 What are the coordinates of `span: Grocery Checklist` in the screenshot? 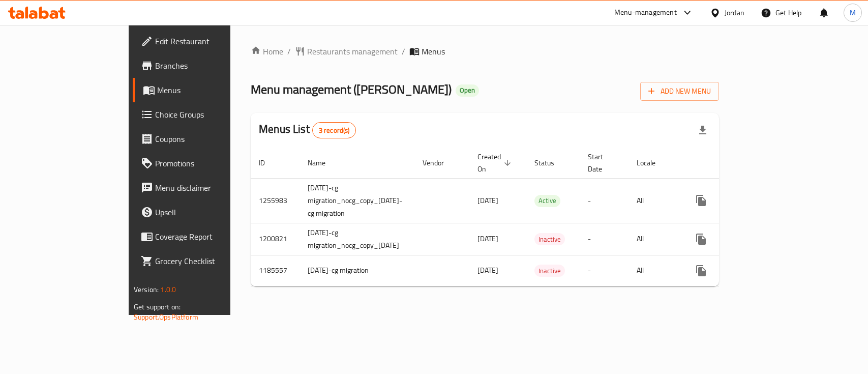 It's located at (210, 261).